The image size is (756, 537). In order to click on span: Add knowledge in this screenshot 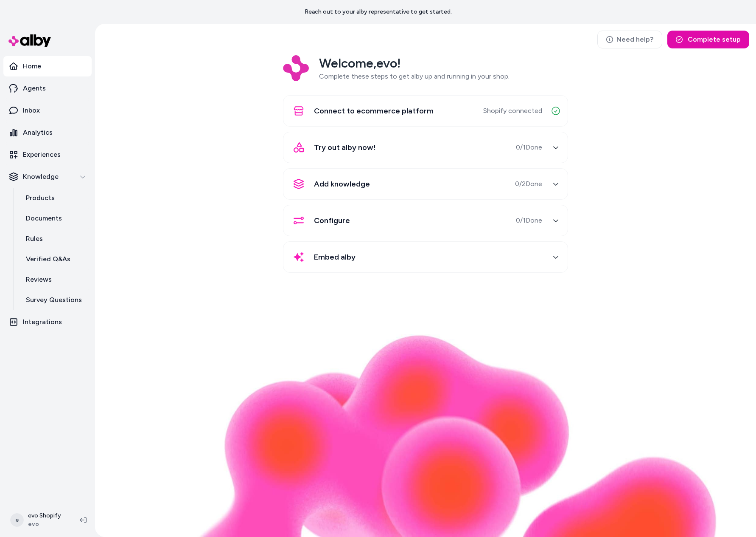, I will do `click(342, 184)`.